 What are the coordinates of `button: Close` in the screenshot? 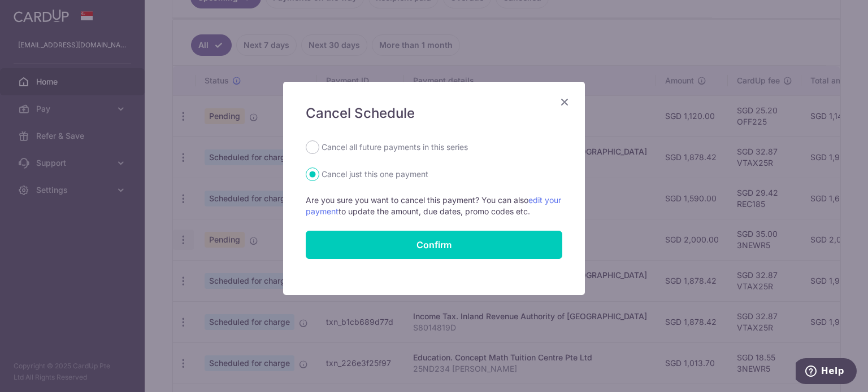 It's located at (565, 102).